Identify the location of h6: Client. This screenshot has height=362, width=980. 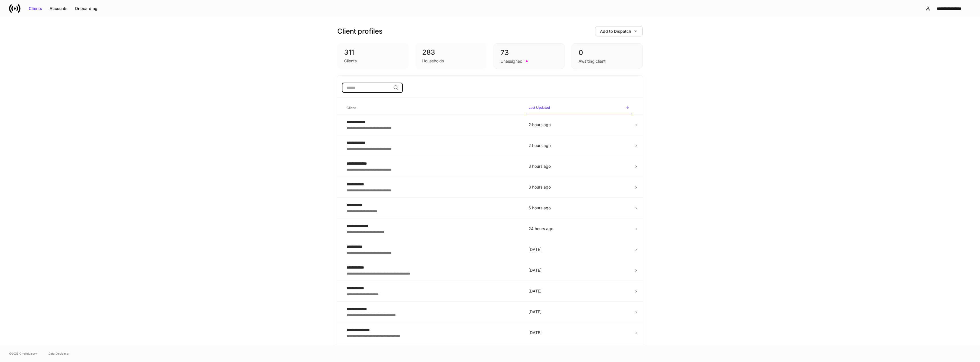
(351, 108).